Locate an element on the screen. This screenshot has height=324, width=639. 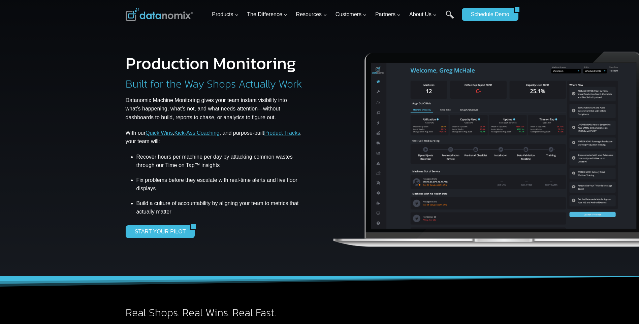
span: Products is located at coordinates (225, 14).